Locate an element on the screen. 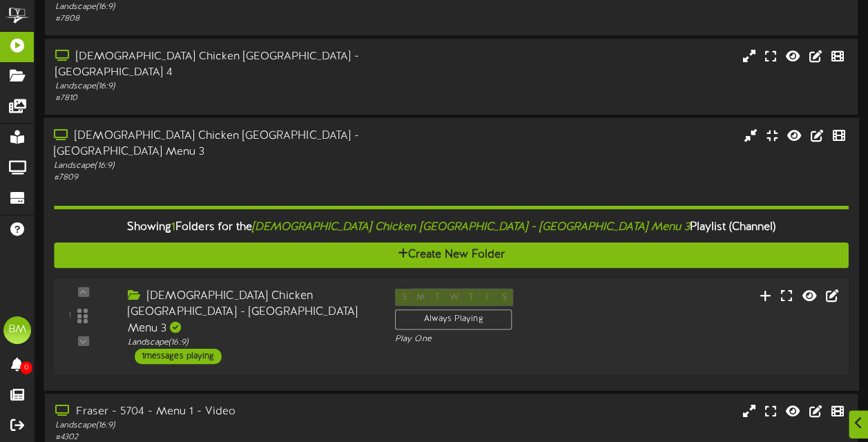 The image size is (868, 442). div: 1 messages playing is located at coordinates (178, 356).